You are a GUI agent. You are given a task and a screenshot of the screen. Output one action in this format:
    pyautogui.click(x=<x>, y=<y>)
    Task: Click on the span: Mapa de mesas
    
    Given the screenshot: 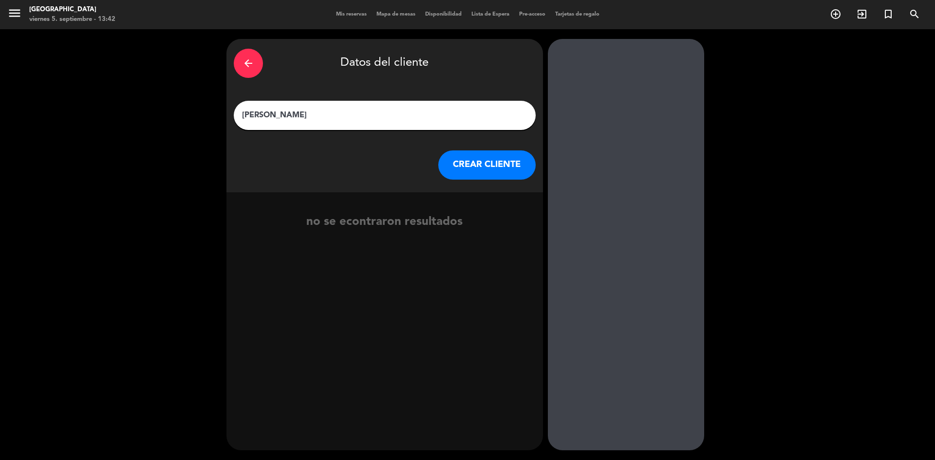 What is the action you would take?
    pyautogui.click(x=396, y=14)
    